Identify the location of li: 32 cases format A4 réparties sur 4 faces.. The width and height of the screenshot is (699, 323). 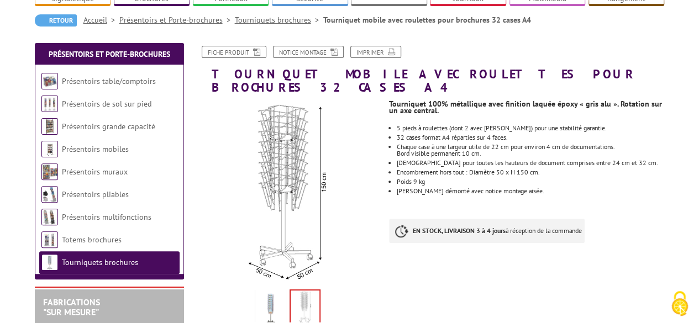
(530, 138).